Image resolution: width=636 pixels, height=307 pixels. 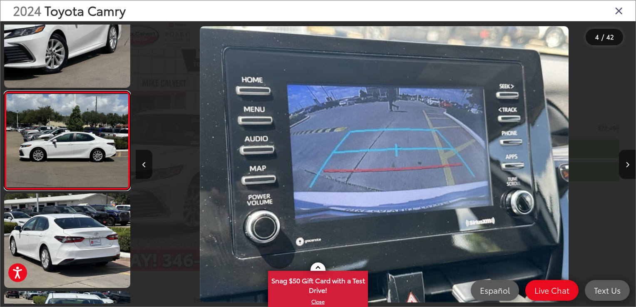 I want to click on span: Toyota Camry, so click(x=85, y=10).